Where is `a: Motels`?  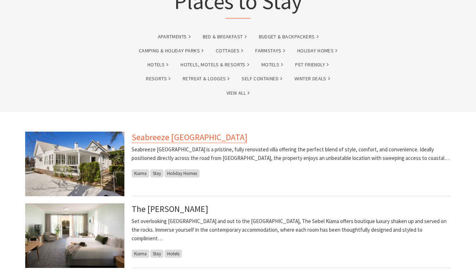
a: Motels is located at coordinates (272, 65).